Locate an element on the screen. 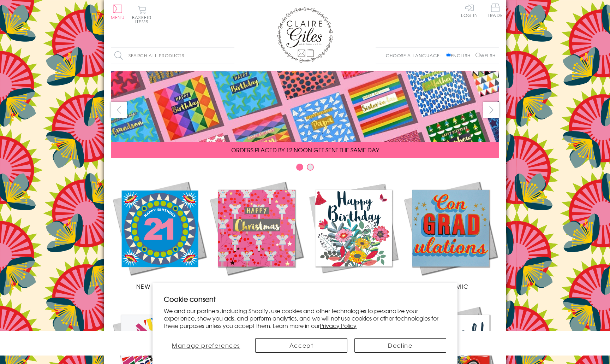 This screenshot has height=364, width=610. h2: Cookie consent is located at coordinates (305, 298).